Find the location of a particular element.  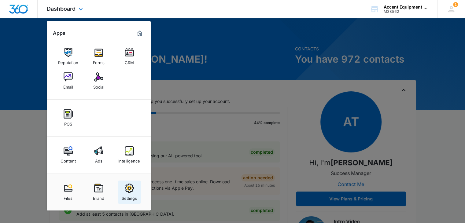

div: Files is located at coordinates (68, 197).